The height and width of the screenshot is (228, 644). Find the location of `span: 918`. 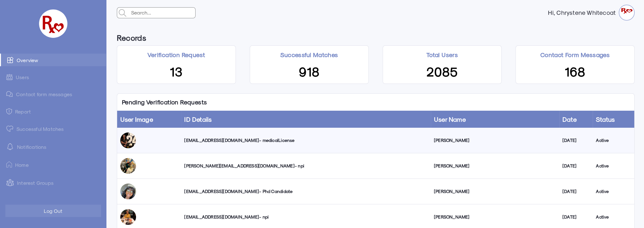

span: 918 is located at coordinates (309, 71).